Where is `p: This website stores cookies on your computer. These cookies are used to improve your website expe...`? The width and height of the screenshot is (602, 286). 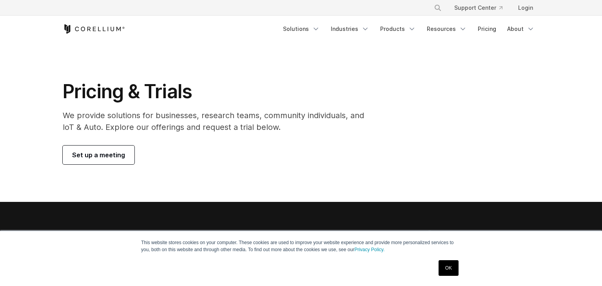
p: This website stores cookies on your computer. These cookies are used to improve your website expe... is located at coordinates (301, 246).